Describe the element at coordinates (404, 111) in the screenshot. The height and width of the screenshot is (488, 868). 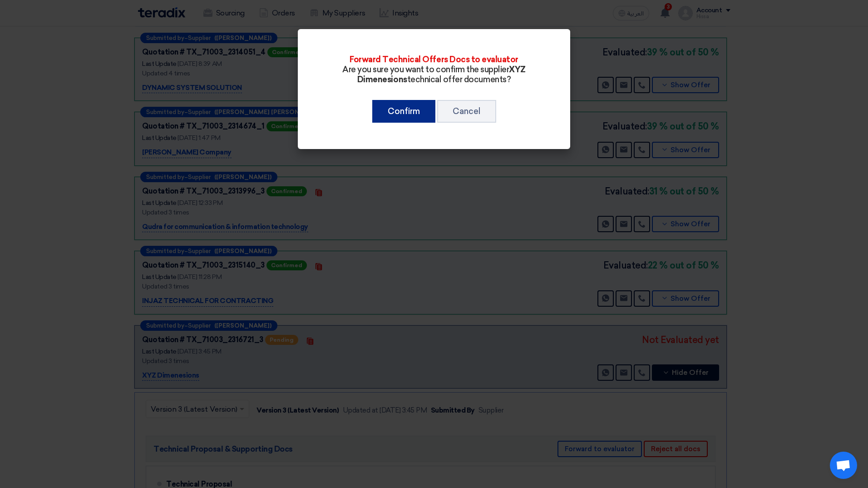
I see `button: Confirm` at that location.